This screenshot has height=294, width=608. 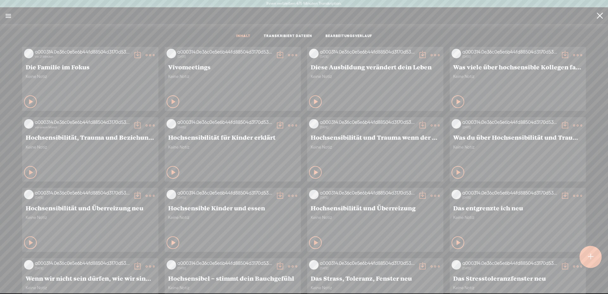 What do you see at coordinates (231, 278) in the screenshot?
I see `font: Hochsensibel – stimmt dein Bauchgefühl` at bounding box center [231, 278].